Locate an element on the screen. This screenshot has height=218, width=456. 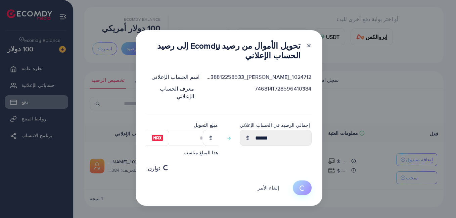
img: صورة is located at coordinates (157, 138).